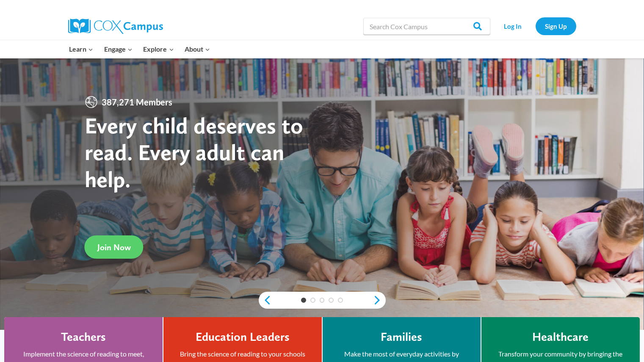 Image resolution: width=644 pixels, height=362 pixels. I want to click on span: Engage, so click(118, 49).